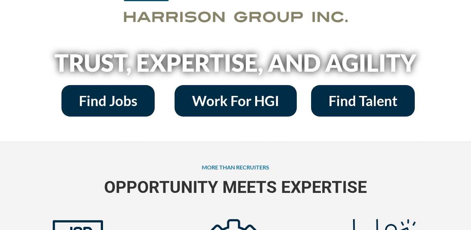  Describe the element at coordinates (108, 101) in the screenshot. I see `a: Find Jobs` at that location.